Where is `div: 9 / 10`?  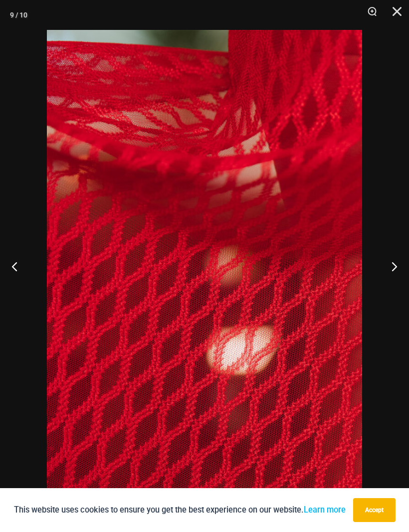 div: 9 / 10 is located at coordinates (18, 15).